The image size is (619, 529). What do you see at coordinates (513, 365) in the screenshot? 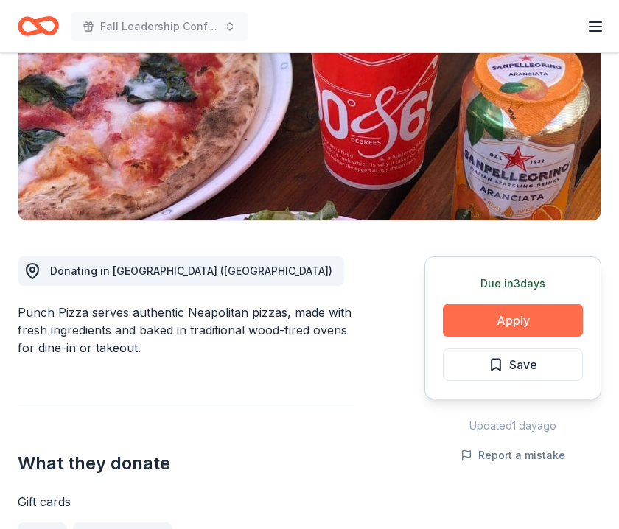
I see `button: Save` at bounding box center [513, 365].